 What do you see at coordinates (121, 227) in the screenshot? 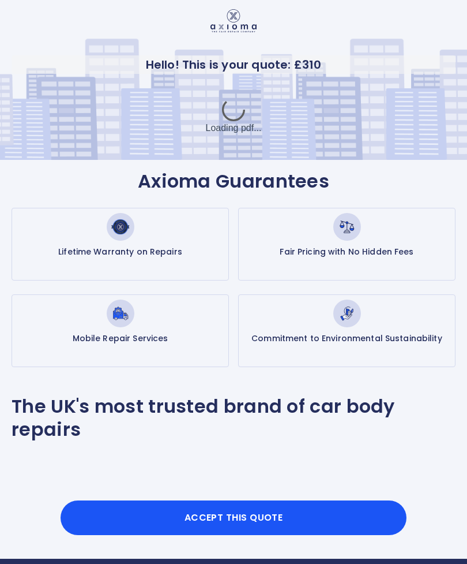
I see `img: Lifetime Warranty on Repairs` at bounding box center [121, 227].